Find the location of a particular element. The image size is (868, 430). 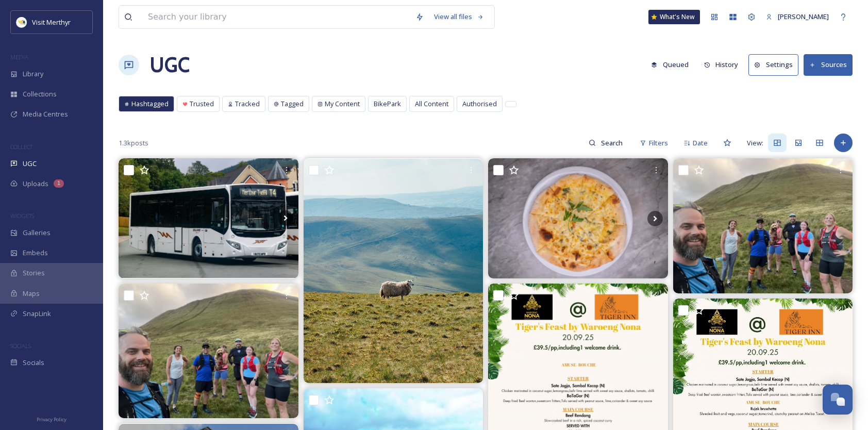

a: View all files is located at coordinates (458, 17).